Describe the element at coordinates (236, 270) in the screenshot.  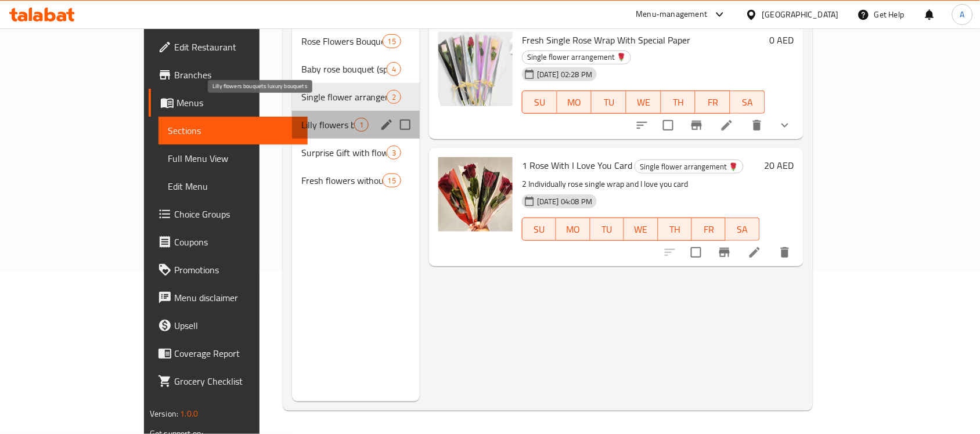
I see `span: Promotions` at that location.